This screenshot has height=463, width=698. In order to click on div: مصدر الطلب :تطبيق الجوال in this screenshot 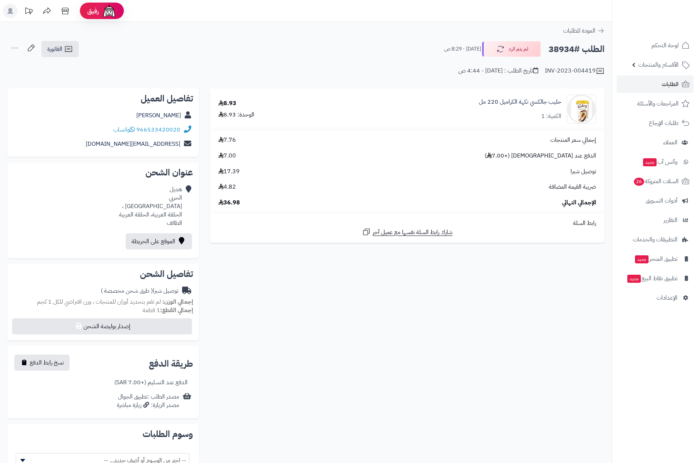, I will do `click(148, 401)`.